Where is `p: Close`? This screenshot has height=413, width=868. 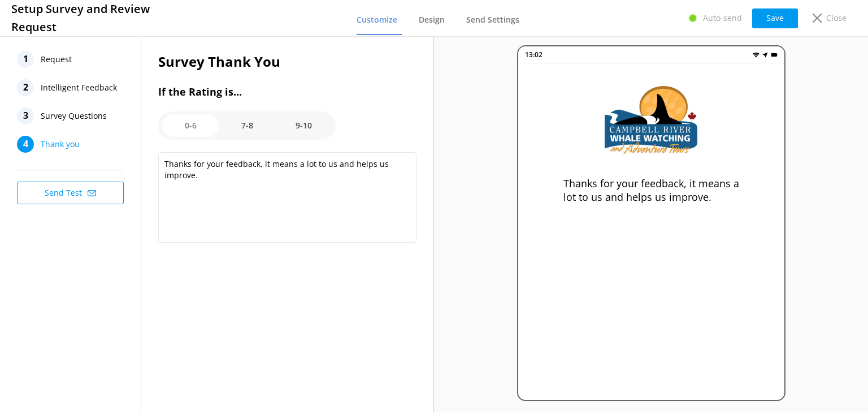 p: Close is located at coordinates (837, 18).